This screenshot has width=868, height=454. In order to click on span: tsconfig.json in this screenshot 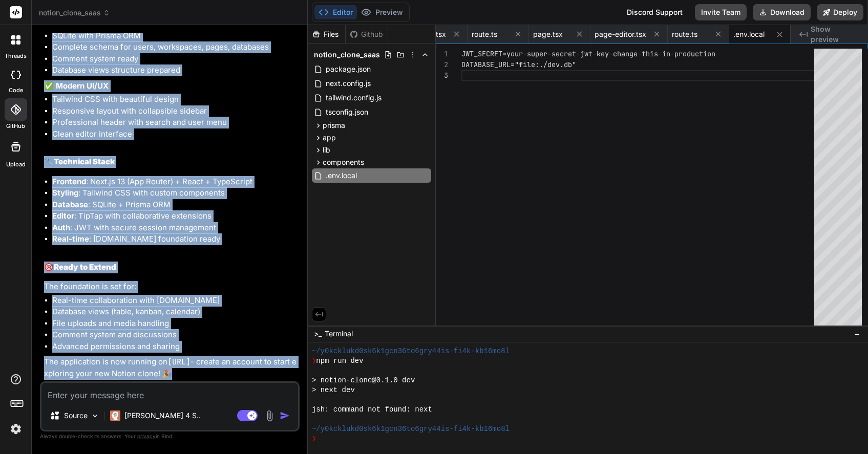, I will do `click(347, 112)`.